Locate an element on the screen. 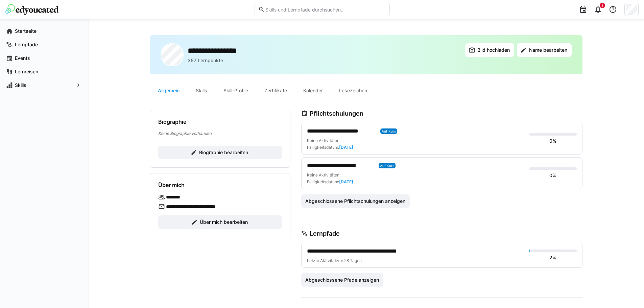  h4: Über mich is located at coordinates (172, 185).